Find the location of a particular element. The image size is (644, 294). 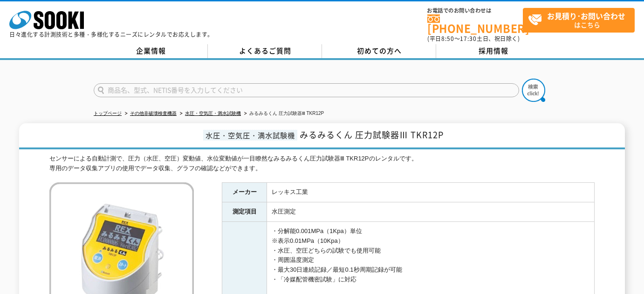

img: btn_search.png is located at coordinates (533, 90).